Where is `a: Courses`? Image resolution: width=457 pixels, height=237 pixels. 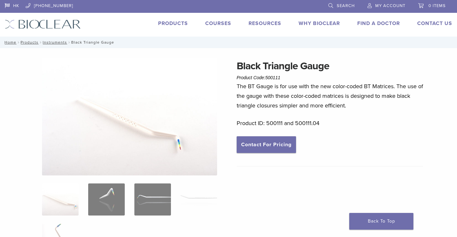 a: Courses is located at coordinates (218, 23).